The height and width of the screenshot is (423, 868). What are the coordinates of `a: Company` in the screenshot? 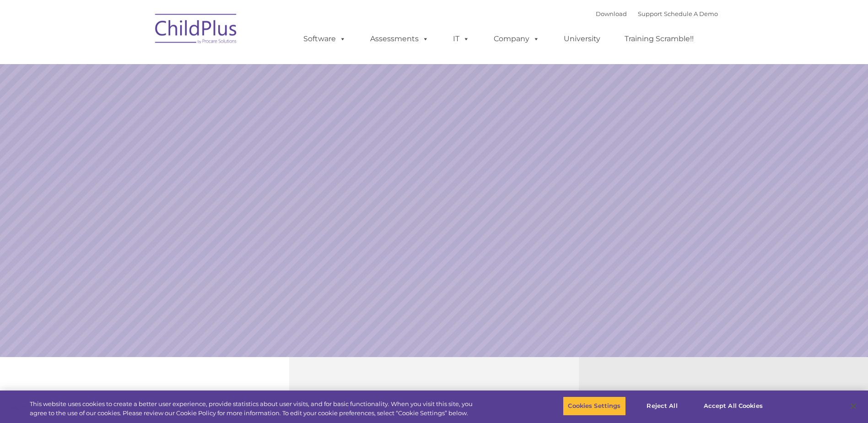 It's located at (516, 39).